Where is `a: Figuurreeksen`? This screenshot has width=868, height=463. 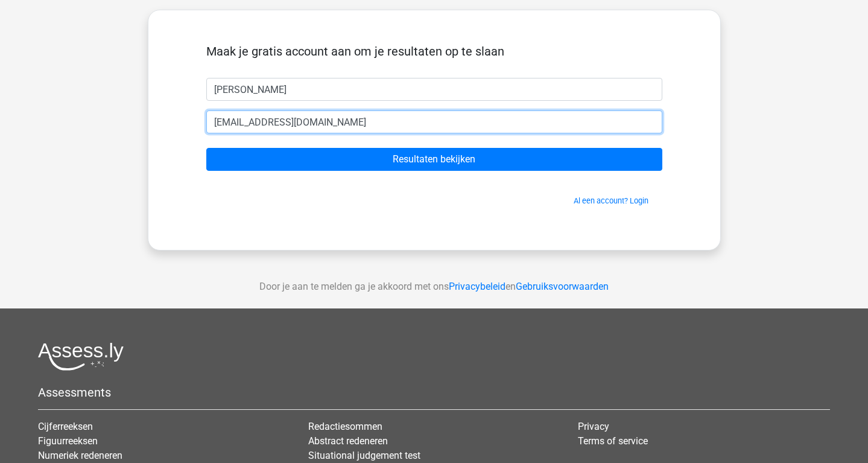 a: Figuurreeksen is located at coordinates (67, 441).